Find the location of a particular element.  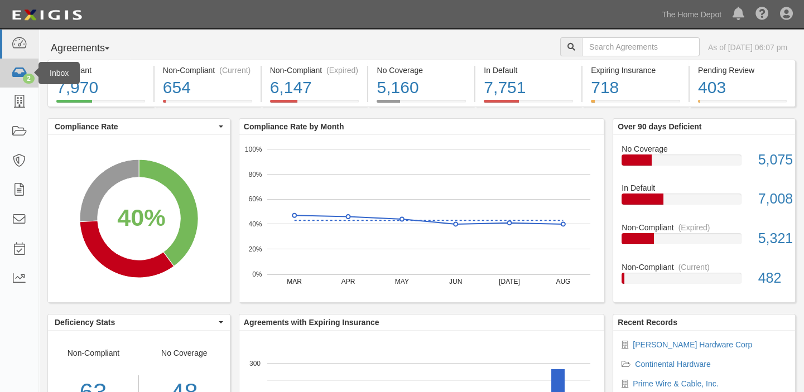

b: Compliance Rate by Month is located at coordinates (294, 127).